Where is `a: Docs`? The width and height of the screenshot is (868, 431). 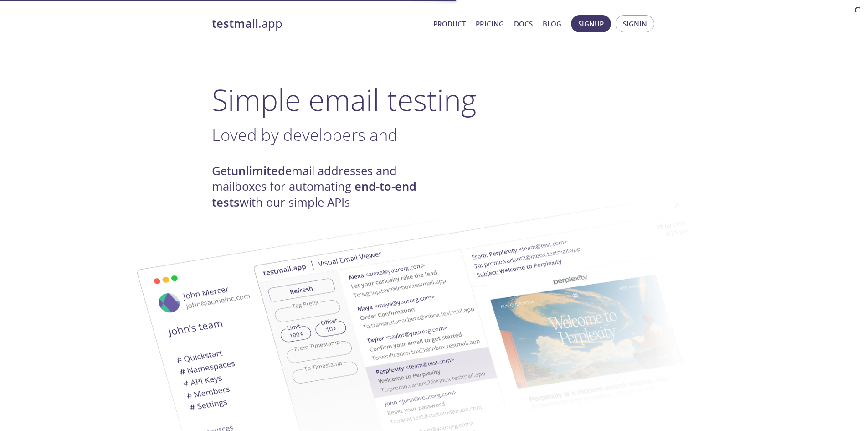
a: Docs is located at coordinates (523, 23).